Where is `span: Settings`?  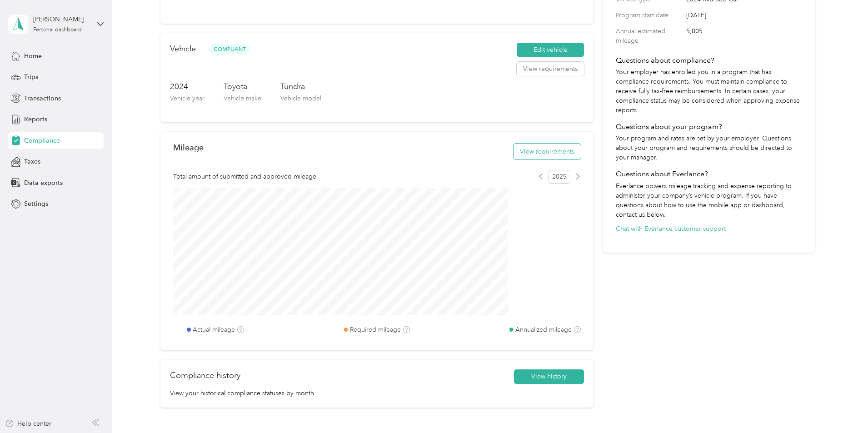 span: Settings is located at coordinates (36, 204).